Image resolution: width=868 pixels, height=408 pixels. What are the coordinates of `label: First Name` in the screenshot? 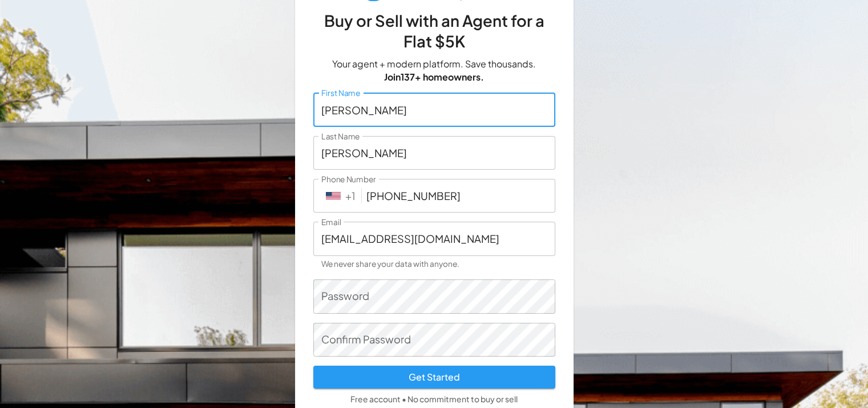 It's located at (341, 93).